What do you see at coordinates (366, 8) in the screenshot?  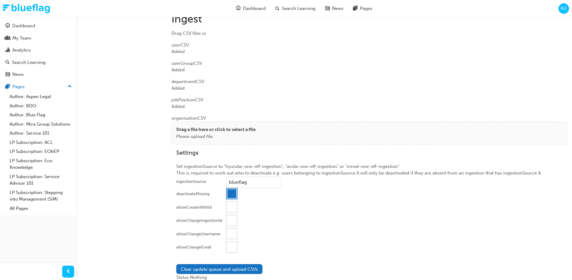 I see `span: Pages` at bounding box center [366, 8].